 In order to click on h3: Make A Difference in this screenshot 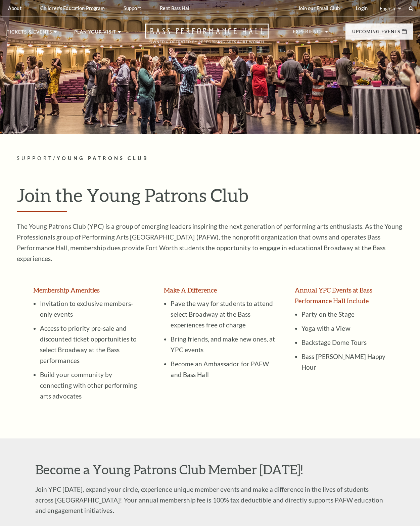, I will do `click(219, 290)`.